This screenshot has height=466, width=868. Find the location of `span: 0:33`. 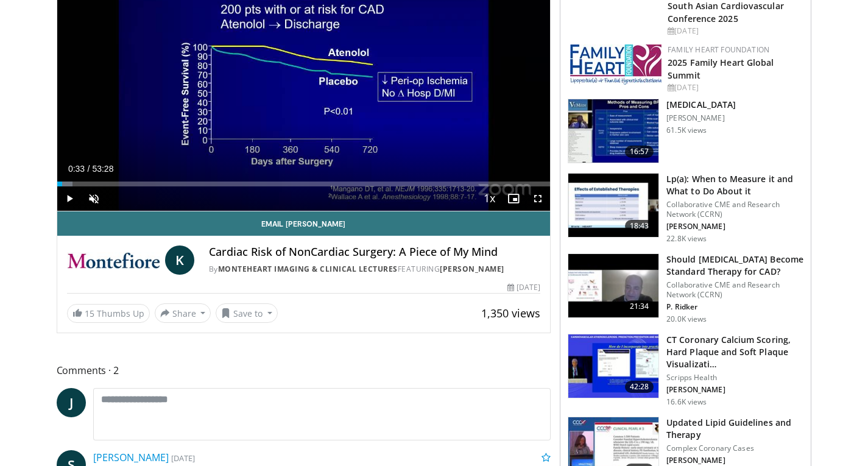

span: 0:33 is located at coordinates (76, 168).